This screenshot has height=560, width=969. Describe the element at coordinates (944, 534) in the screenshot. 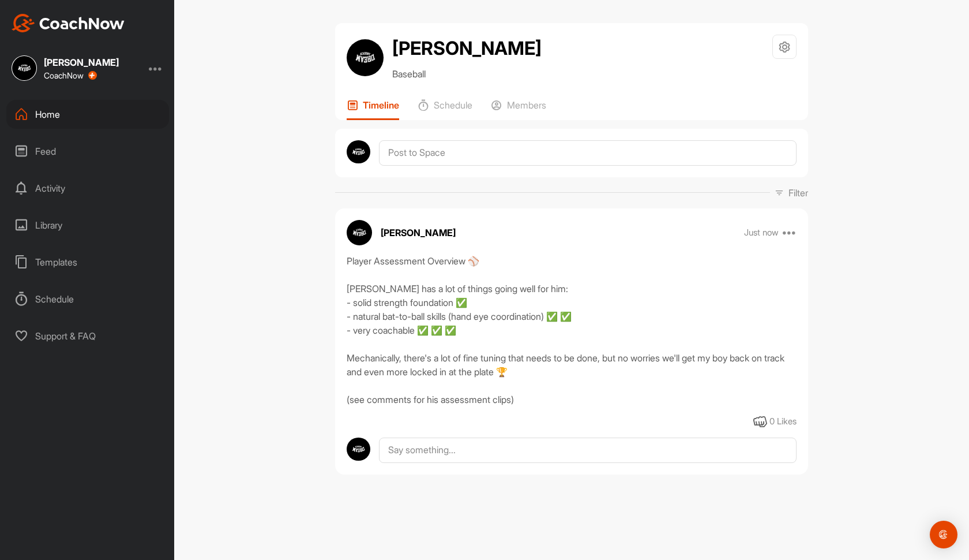

I see `div: Open Intercom Messenger` at that location.